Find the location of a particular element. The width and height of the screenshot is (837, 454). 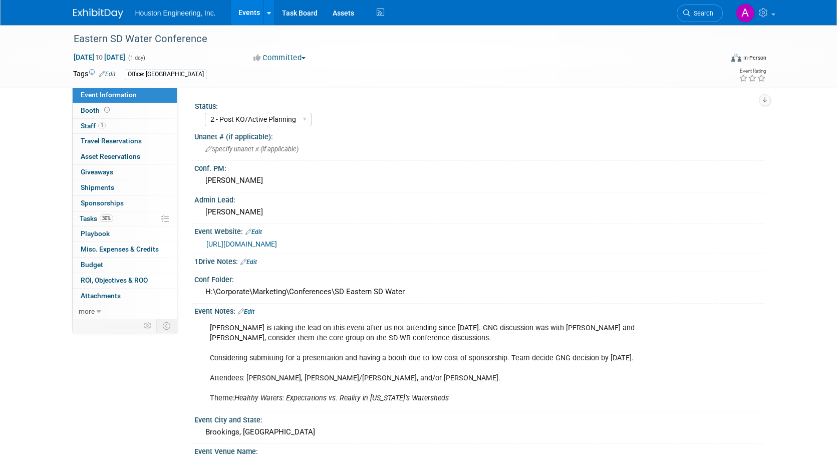

a: more is located at coordinates (125, 312).